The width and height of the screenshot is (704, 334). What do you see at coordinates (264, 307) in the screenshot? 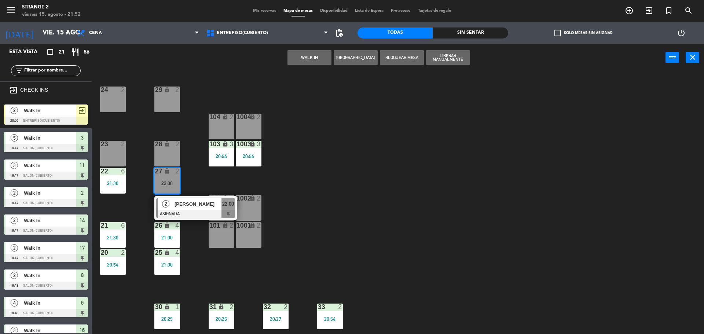
I see `div: 32` at bounding box center [264, 307].